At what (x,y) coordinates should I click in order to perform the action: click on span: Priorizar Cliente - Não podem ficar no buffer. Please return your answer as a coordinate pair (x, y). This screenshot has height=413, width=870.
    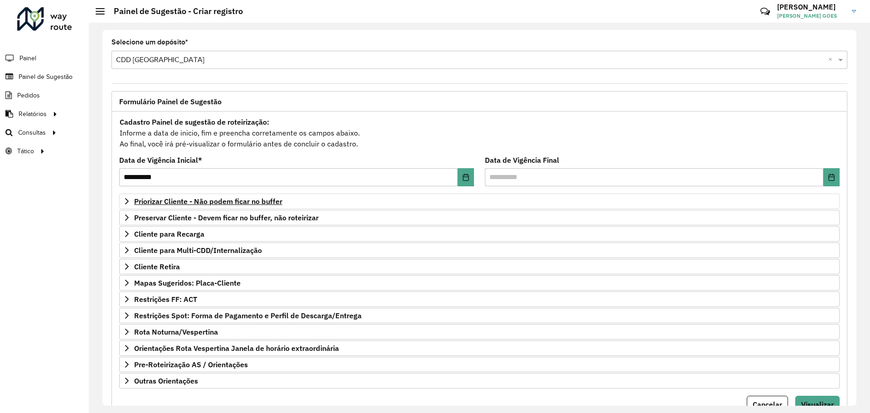
    Looking at the image, I should click on (208, 201).